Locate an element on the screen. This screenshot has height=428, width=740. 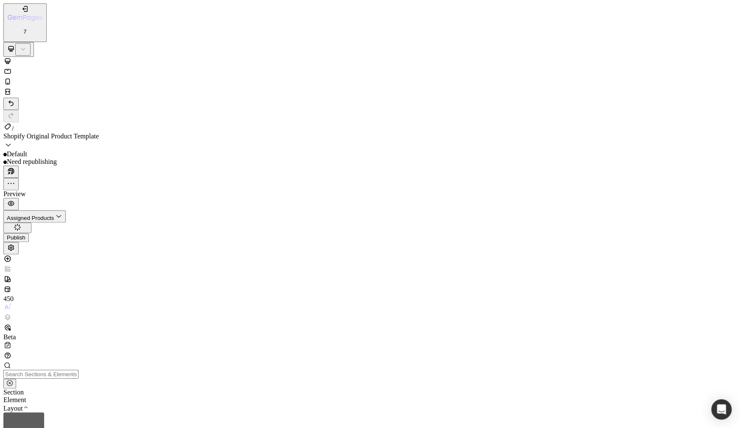
button: Publish is located at coordinates (16, 237).